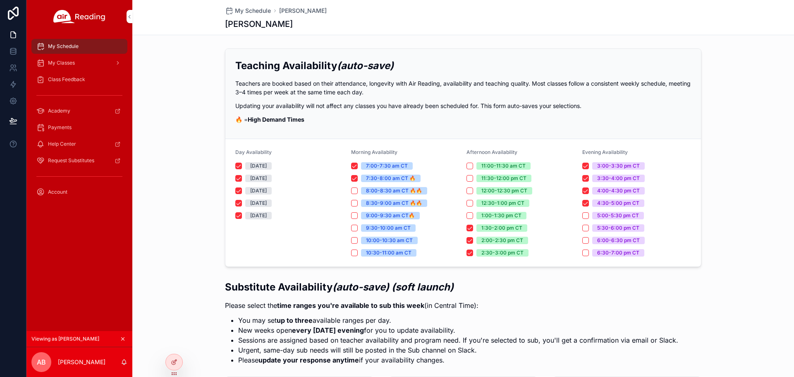 This screenshot has width=794, height=377. Describe the element at coordinates (276, 119) in the screenshot. I see `strong: High Demand Times` at that location.